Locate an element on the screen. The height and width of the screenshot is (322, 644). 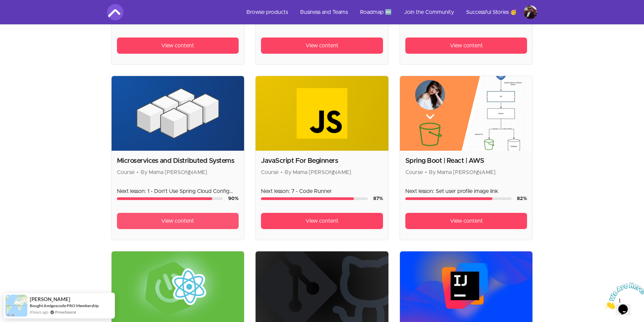
nav: Main is located at coordinates (389, 12).